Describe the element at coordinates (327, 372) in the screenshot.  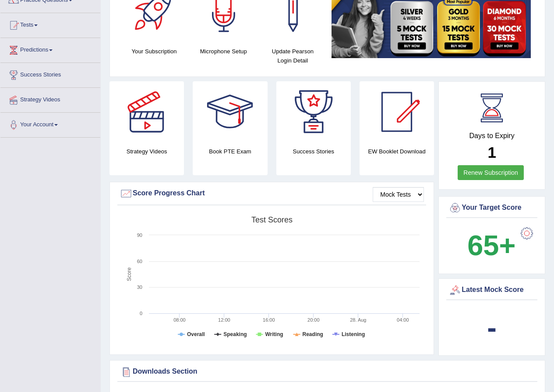
I see `div: Downloads Section` at that location.